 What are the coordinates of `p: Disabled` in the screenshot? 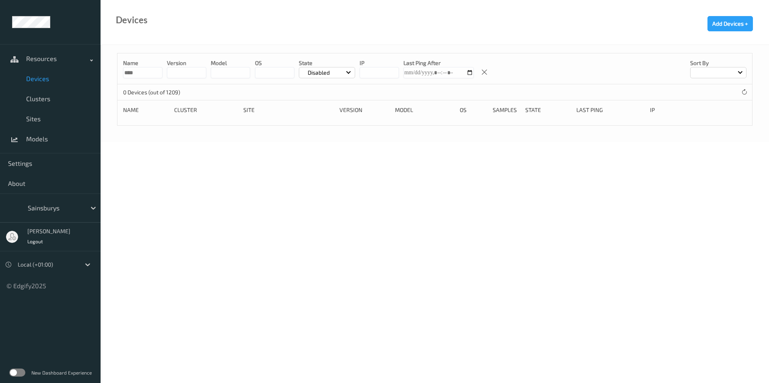 It's located at (318, 73).